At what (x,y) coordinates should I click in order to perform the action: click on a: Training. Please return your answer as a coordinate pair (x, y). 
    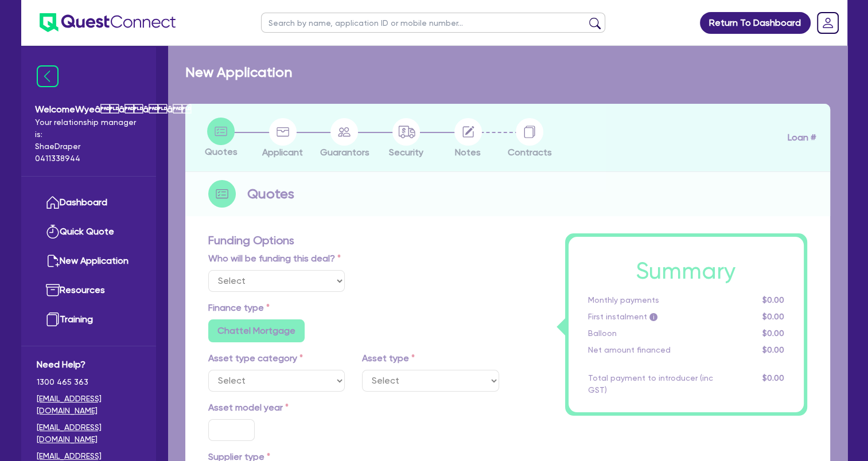
    Looking at the image, I should click on (88, 320).